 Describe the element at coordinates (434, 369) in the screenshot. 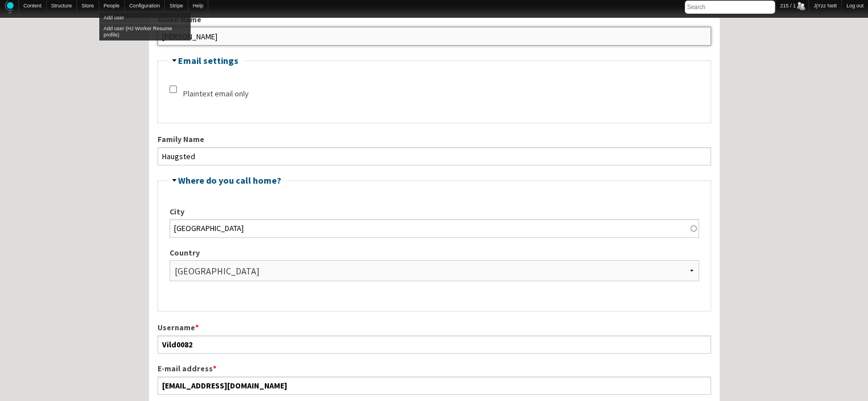

I see `label: E-mail address` at that location.